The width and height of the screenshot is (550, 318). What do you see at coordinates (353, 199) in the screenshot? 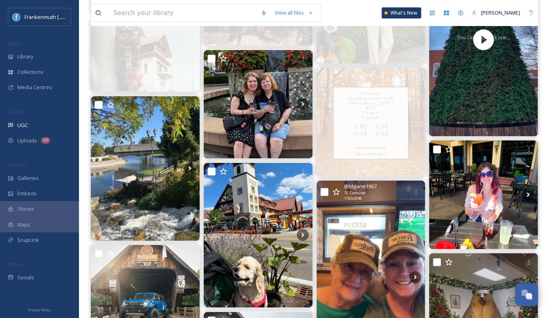
I see `span: 1152 x 2048` at bounding box center [353, 199].